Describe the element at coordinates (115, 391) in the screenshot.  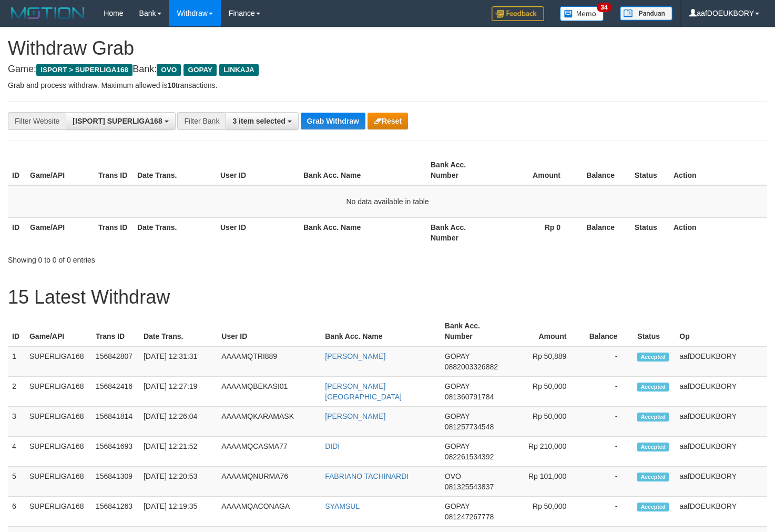
I see `td: 156842416` at that location.